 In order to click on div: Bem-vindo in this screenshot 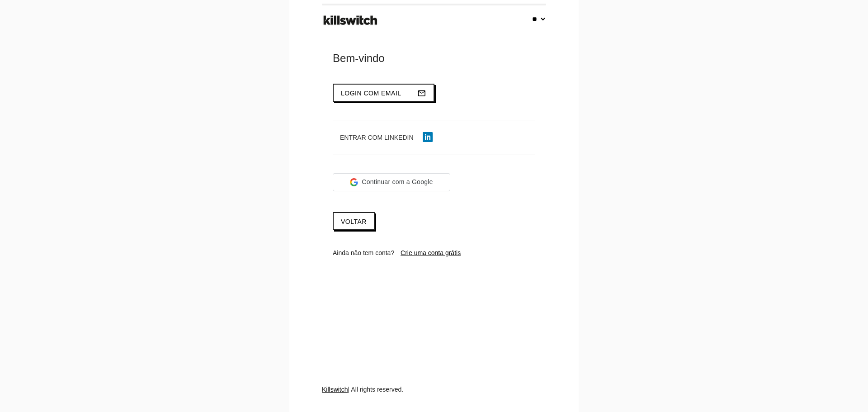, I will do `click(434, 58)`.